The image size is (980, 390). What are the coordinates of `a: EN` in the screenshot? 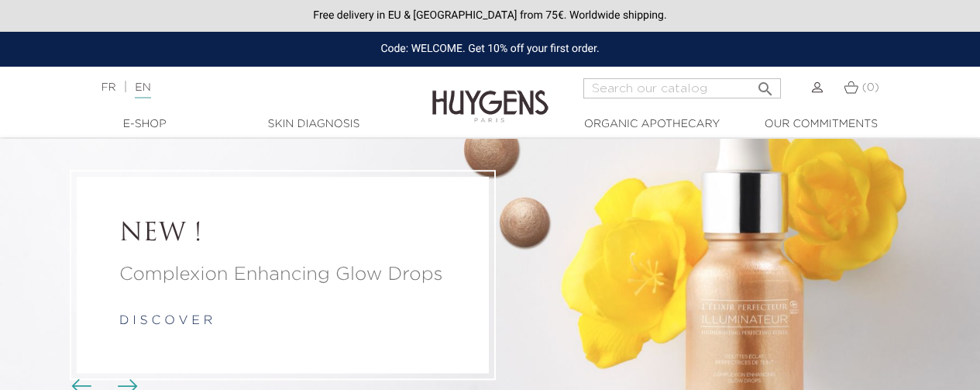 It's located at (143, 90).